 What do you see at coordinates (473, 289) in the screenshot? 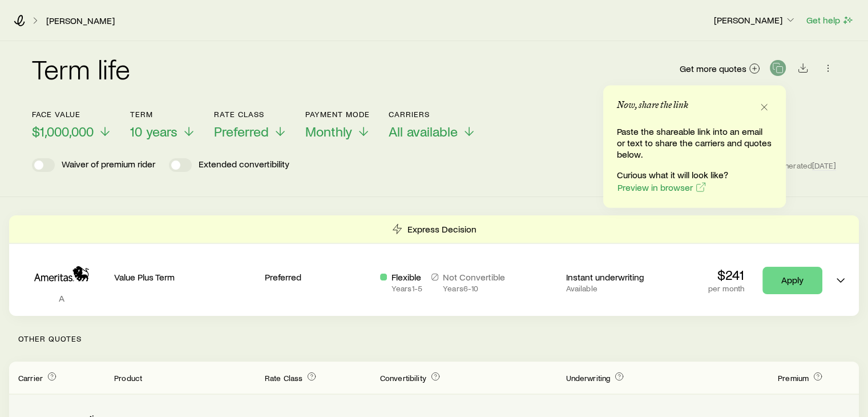
I see `p: Years 6 - 10` at bounding box center [473, 289].